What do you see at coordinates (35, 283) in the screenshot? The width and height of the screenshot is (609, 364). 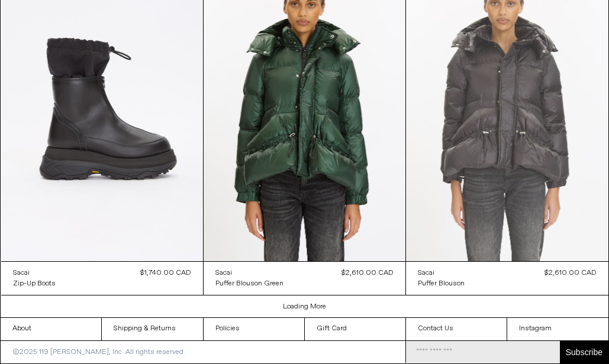 I see `div: Zip-Up Boots` at bounding box center [35, 283].